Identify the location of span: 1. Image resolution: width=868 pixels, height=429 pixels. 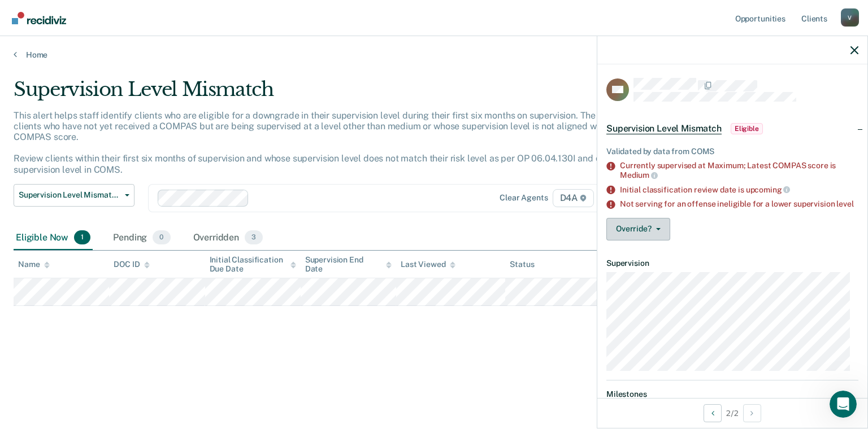
(82, 238).